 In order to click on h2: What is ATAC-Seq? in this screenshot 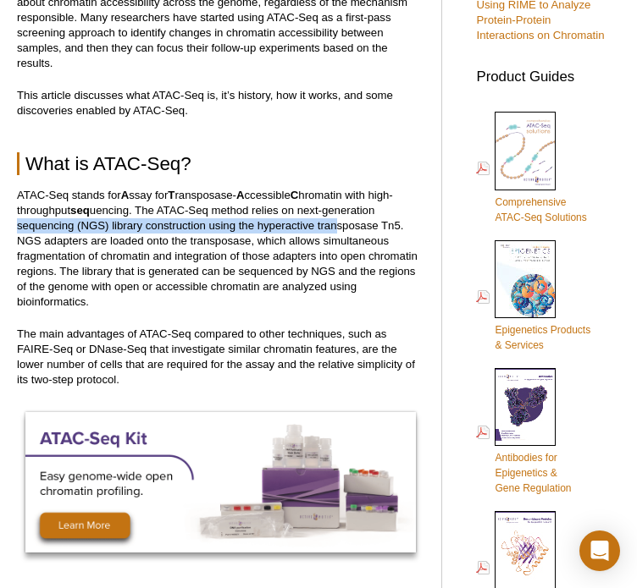, I will do `click(220, 163)`.